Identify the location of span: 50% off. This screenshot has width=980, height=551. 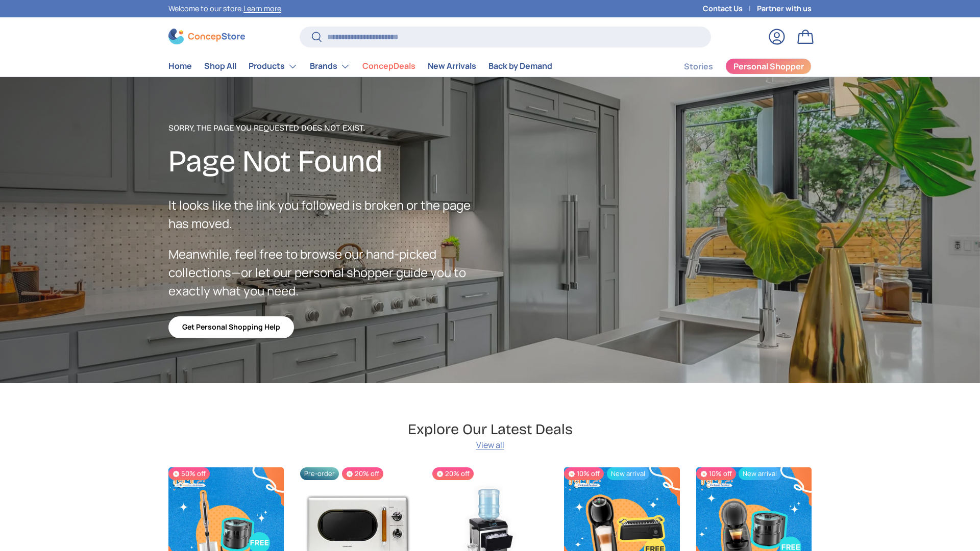
(189, 474).